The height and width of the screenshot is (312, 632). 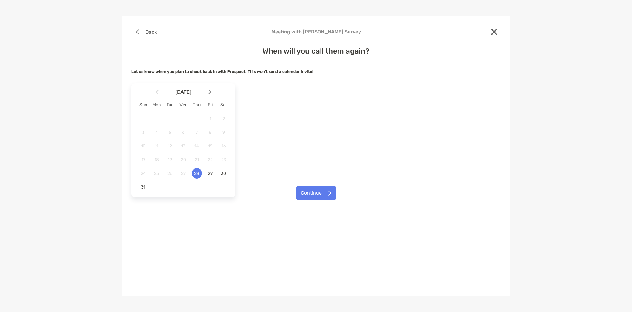 I want to click on span: 30, so click(x=223, y=173).